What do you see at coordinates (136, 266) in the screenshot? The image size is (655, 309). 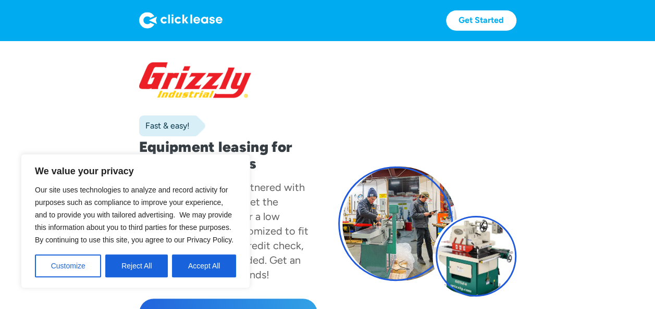 I see `button: Reject All` at bounding box center [136, 266].